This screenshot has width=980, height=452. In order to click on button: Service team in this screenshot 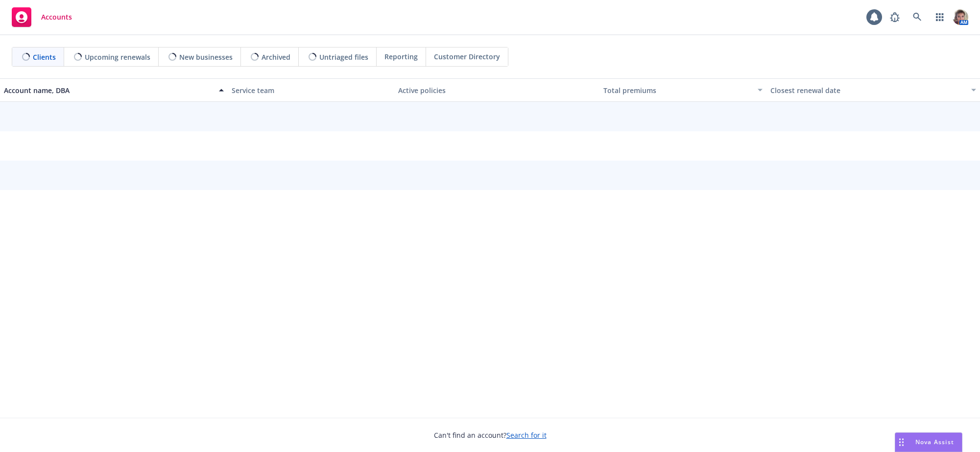, I will do `click(311, 90)`.